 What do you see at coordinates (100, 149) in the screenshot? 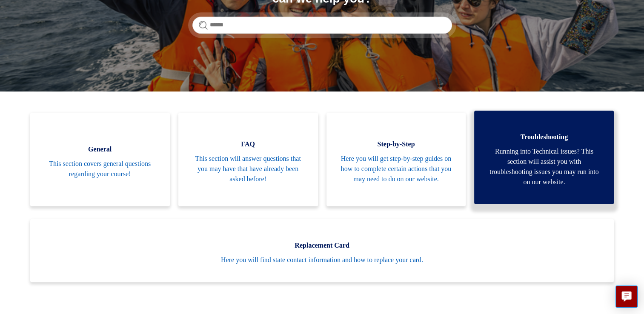
I see `span: General` at bounding box center [100, 149].